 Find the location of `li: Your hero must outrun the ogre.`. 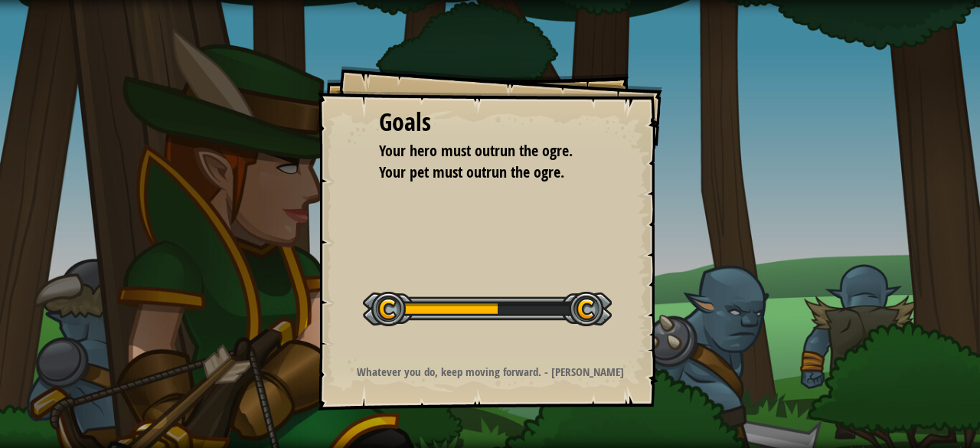

li: Your hero must outrun the ogre. is located at coordinates (479, 151).